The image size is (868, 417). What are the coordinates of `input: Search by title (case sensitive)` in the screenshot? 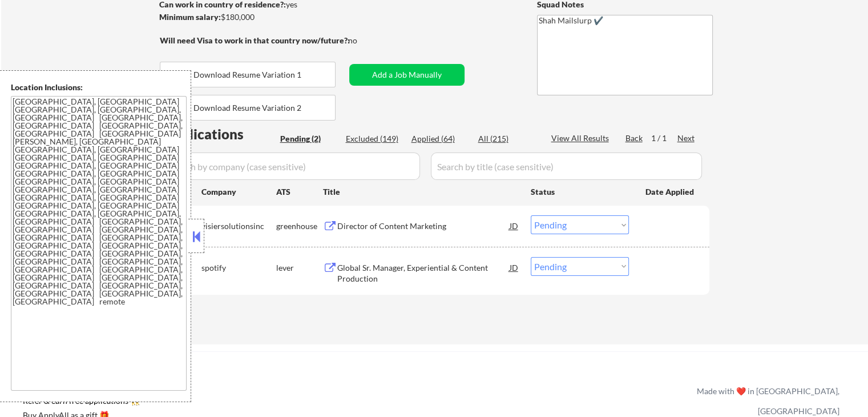 It's located at (566, 166).